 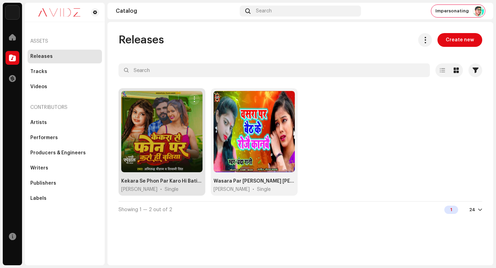 I want to click on div: Kekara Se Phon Par Karo Hi Batiya, so click(x=162, y=181).